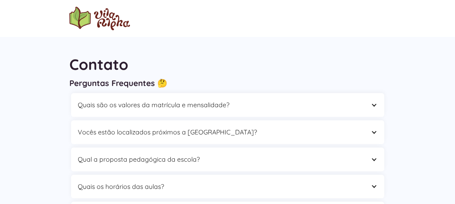 Image resolution: width=455 pixels, height=204 pixels. Describe the element at coordinates (100, 19) in the screenshot. I see `img: logo Escola Vila Alpha` at that location.